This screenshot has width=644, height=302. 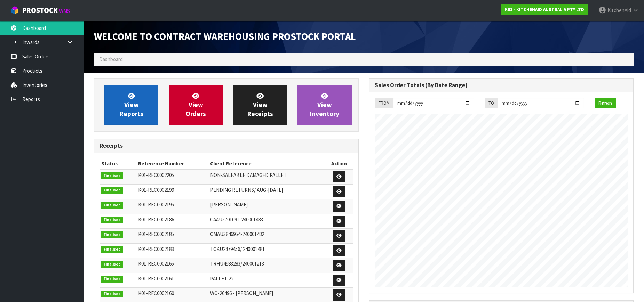 I want to click on span: K01-REC0002161, so click(x=156, y=279).